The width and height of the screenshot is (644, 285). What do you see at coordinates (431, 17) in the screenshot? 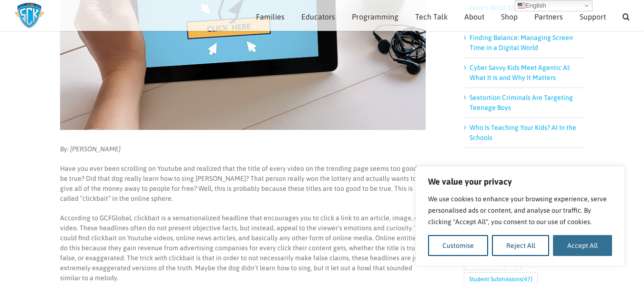
I see `span: Tech Talk` at bounding box center [431, 17].